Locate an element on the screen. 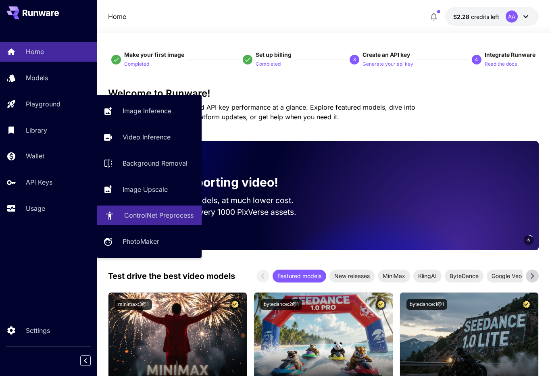 The width and height of the screenshot is (550, 376). span: Featured models is located at coordinates (299, 276).